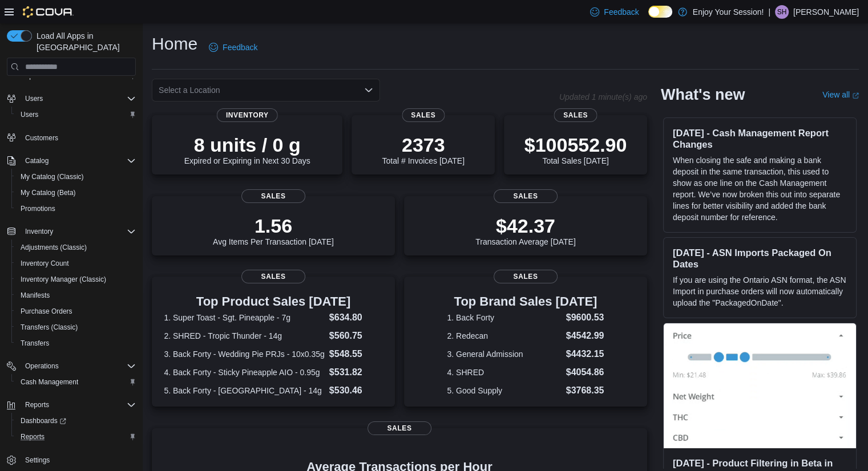 Image resolution: width=868 pixels, height=471 pixels. What do you see at coordinates (49, 382) in the screenshot?
I see `a: Cash Management` at bounding box center [49, 382].